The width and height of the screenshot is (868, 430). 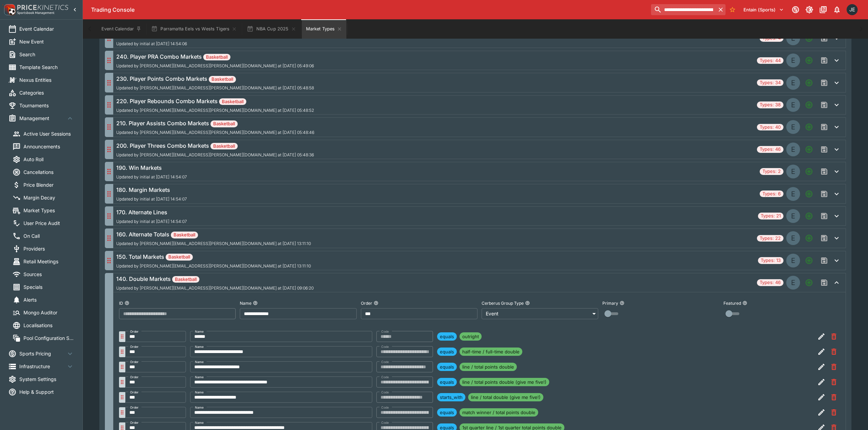 I want to click on h6: 190. Win Markets, so click(x=151, y=168).